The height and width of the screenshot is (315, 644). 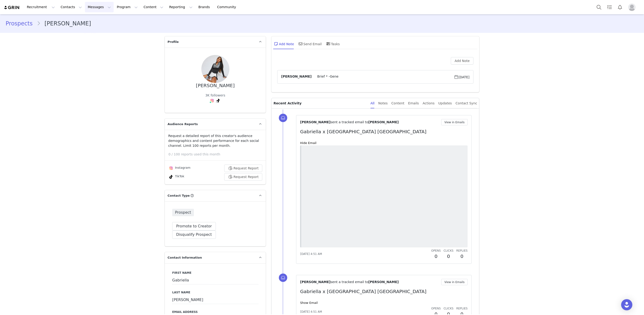 What do you see at coordinates (633, 7) in the screenshot?
I see `button: Profile` at bounding box center [633, 7].